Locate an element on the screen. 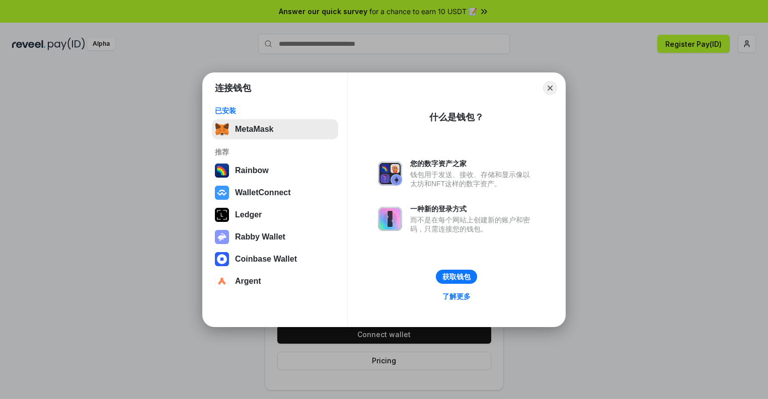 This screenshot has width=768, height=399. div: 什么是钱包？ is located at coordinates (457, 117).